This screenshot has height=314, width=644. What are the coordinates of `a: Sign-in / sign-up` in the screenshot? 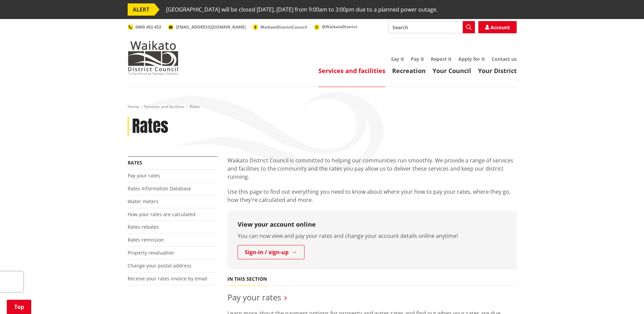 It's located at (271, 252).